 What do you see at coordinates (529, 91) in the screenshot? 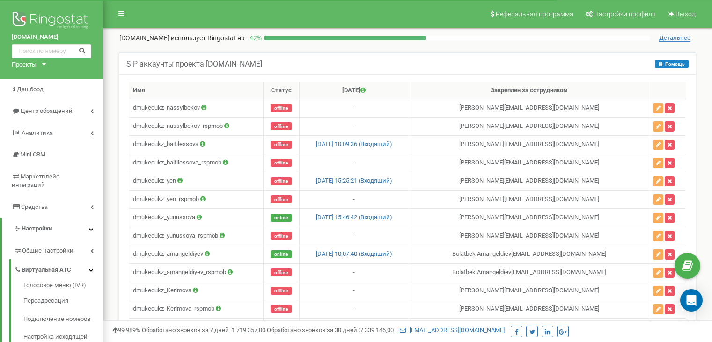
I see `th: Закреплен за сотрудником` at bounding box center [529, 91].